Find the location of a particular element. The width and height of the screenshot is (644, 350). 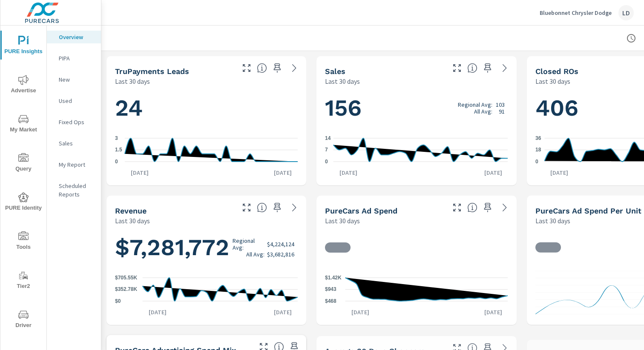

div: Overview is located at coordinates (73, 37).